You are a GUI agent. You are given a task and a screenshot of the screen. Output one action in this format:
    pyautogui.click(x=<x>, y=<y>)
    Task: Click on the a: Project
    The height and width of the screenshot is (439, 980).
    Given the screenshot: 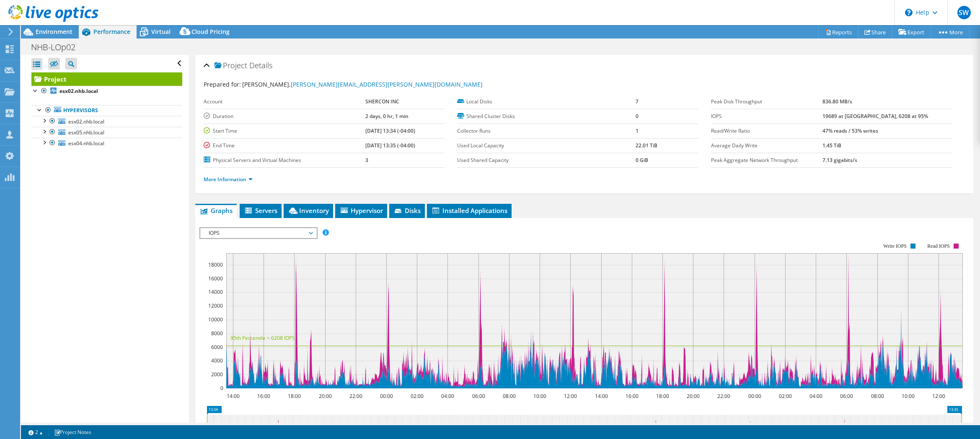 What is the action you would take?
    pyautogui.click(x=107, y=79)
    